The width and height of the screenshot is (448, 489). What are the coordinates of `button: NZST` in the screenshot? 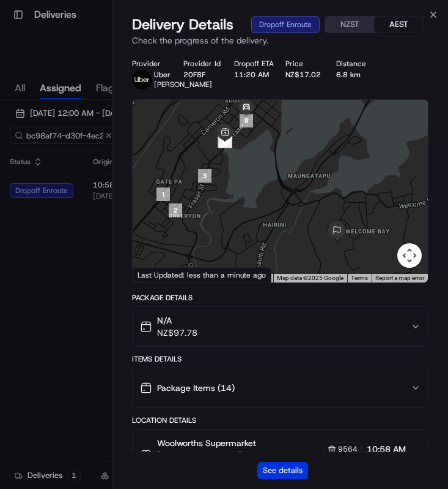 It's located at (350, 24).